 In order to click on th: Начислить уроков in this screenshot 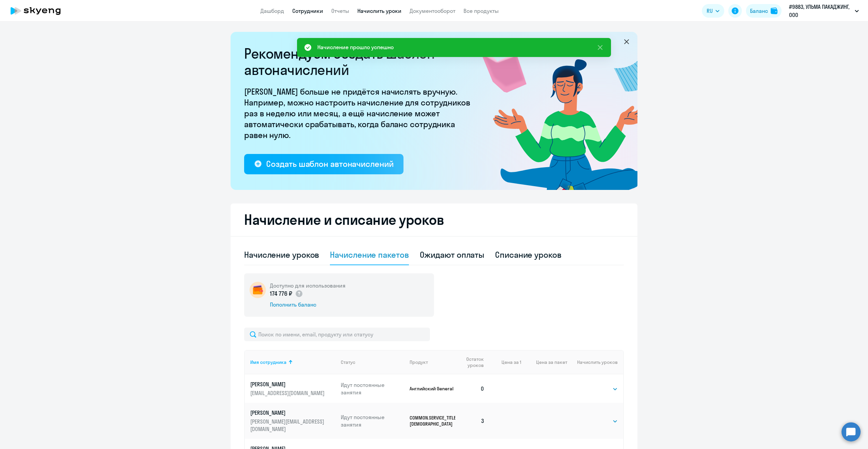, I will do `click(595, 362)`.